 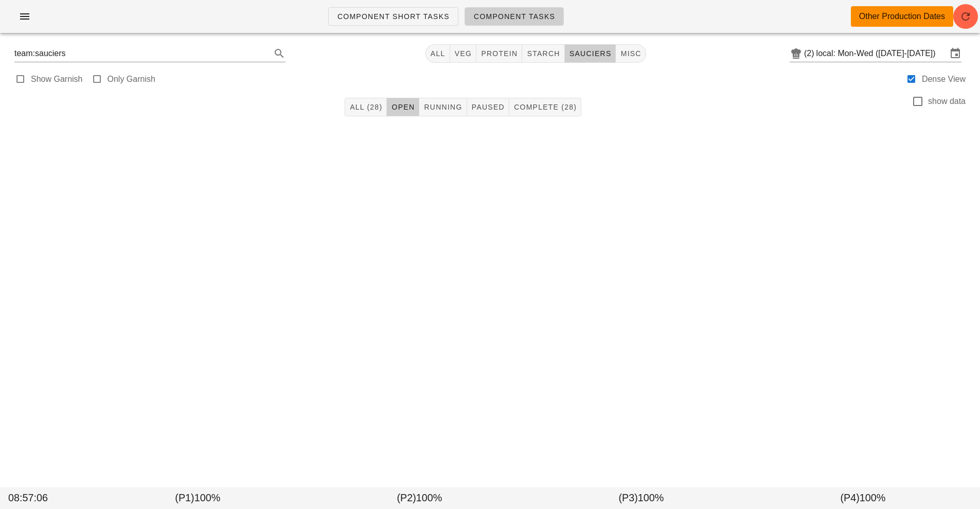 What do you see at coordinates (543, 53) in the screenshot?
I see `button: starch` at bounding box center [543, 53].